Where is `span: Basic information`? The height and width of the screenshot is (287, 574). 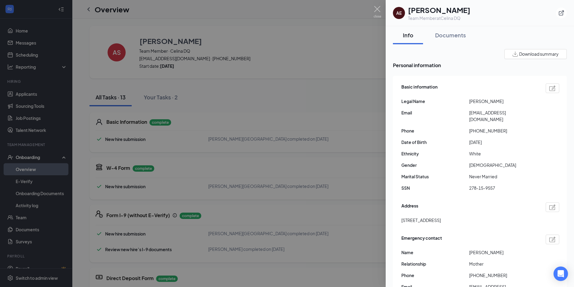
span: Basic information is located at coordinates (419, 88).